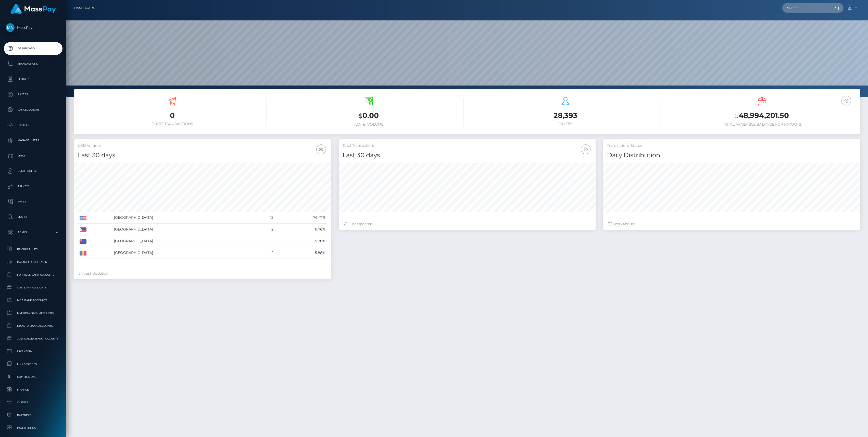 The width and height of the screenshot is (868, 437). Describe the element at coordinates (33, 94) in the screenshot. I see `a: Payees` at that location.